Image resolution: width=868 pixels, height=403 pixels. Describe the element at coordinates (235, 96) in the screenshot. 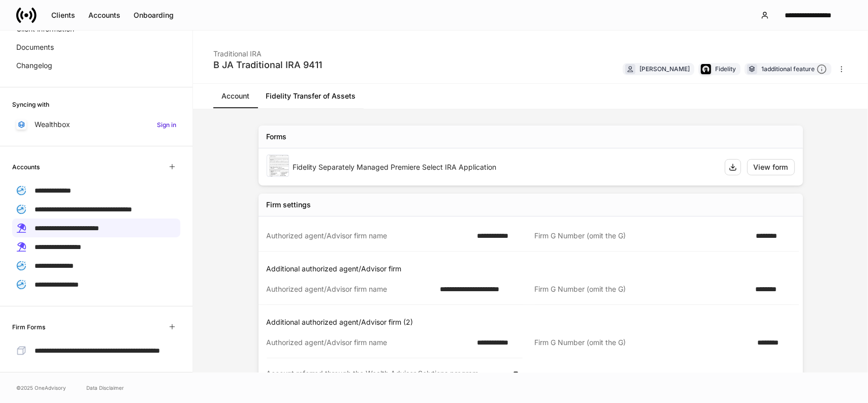

I see `a: Account` at that location.